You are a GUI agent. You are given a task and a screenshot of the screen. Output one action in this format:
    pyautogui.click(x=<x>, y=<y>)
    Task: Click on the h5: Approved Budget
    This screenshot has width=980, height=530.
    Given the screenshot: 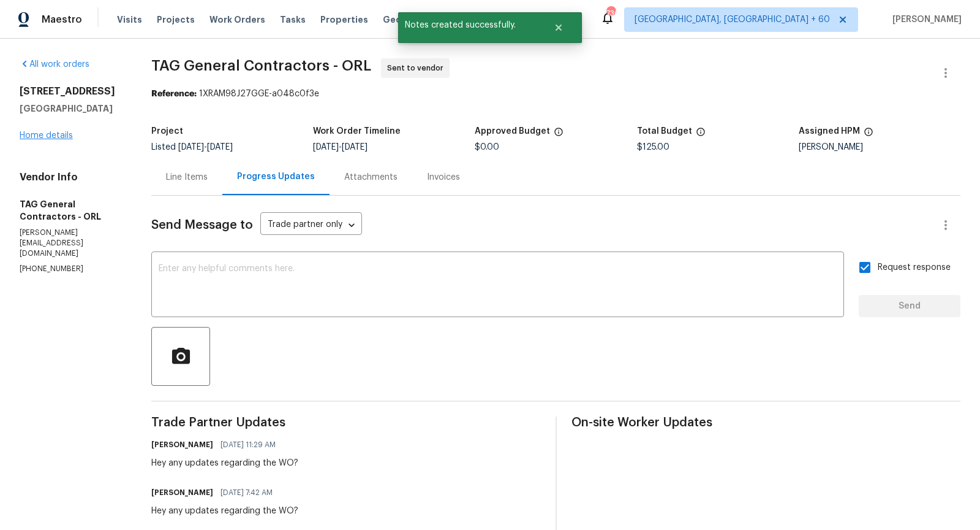 What is the action you would take?
    pyautogui.click(x=513, y=131)
    